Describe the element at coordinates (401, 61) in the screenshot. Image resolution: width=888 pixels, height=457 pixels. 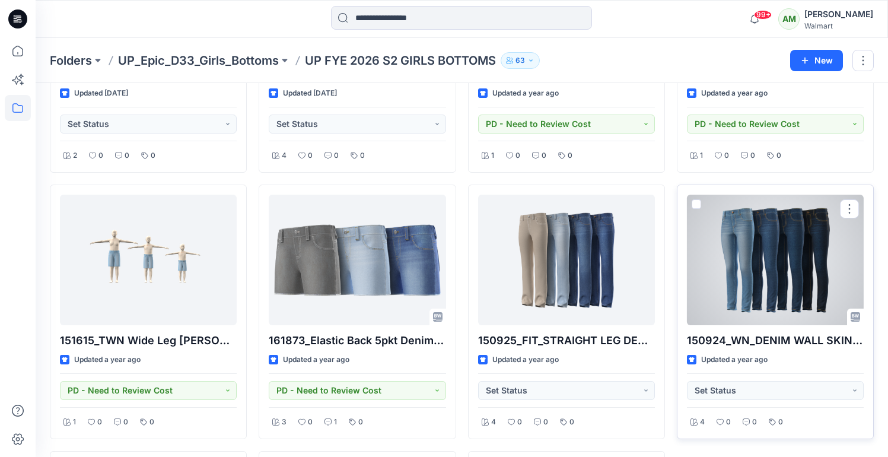
I see `p: UP FYE 2026 S2 GIRLS BOTTOMS` at that location.